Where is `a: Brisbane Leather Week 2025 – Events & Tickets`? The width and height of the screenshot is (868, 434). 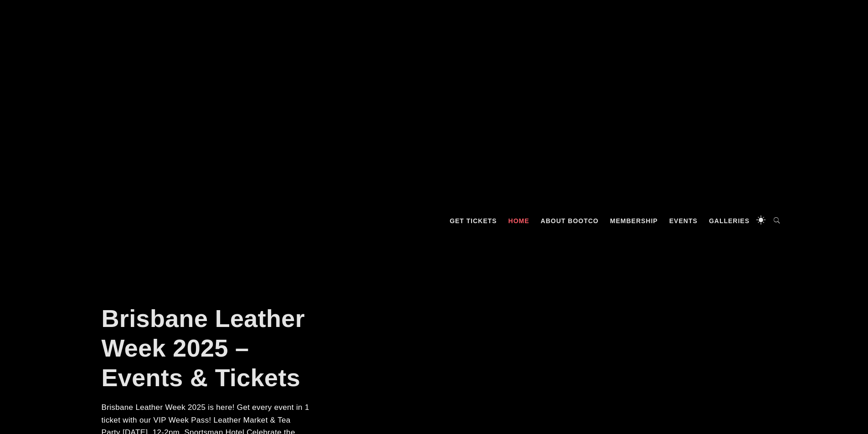
a: Brisbane Leather Week 2025 – Events & Tickets is located at coordinates (203, 348).